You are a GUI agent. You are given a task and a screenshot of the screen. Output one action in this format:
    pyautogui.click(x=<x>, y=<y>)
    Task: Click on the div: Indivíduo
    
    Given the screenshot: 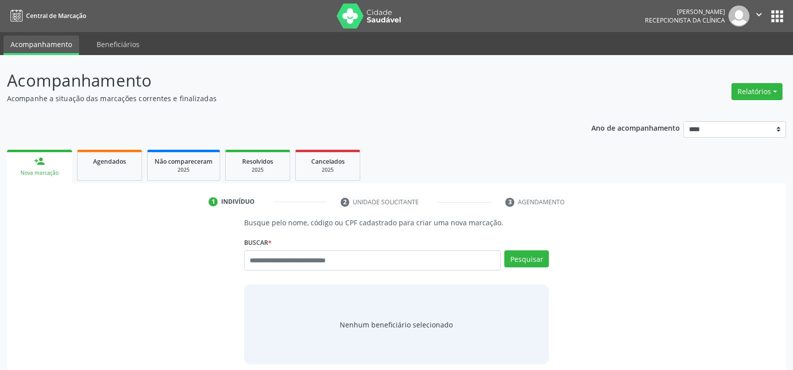 What is the action you would take?
    pyautogui.click(x=238, y=202)
    